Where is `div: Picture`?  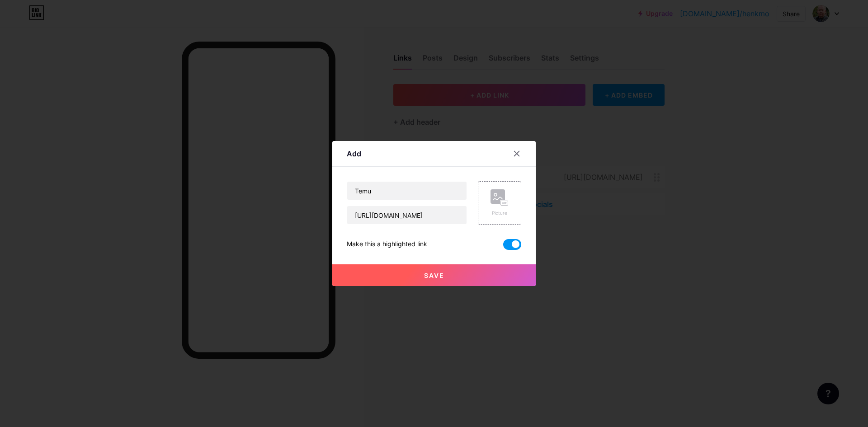 div: Picture is located at coordinates (499, 213).